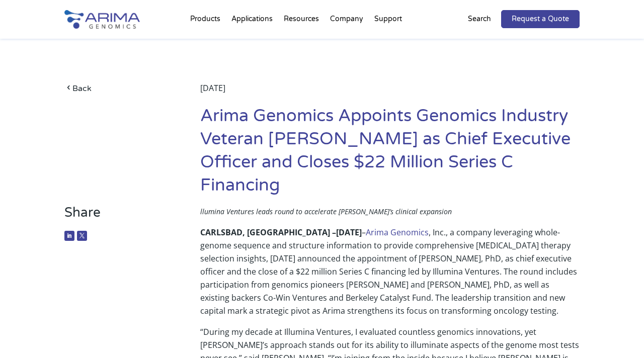 The width and height of the screenshot is (644, 358). What do you see at coordinates (102, 19) in the screenshot?
I see `img: Arima-Genomics-logo` at bounding box center [102, 19].